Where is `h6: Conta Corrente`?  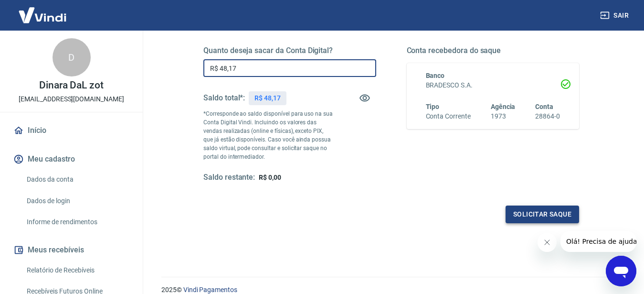
h6: Conta Corrente is located at coordinates (448, 116).